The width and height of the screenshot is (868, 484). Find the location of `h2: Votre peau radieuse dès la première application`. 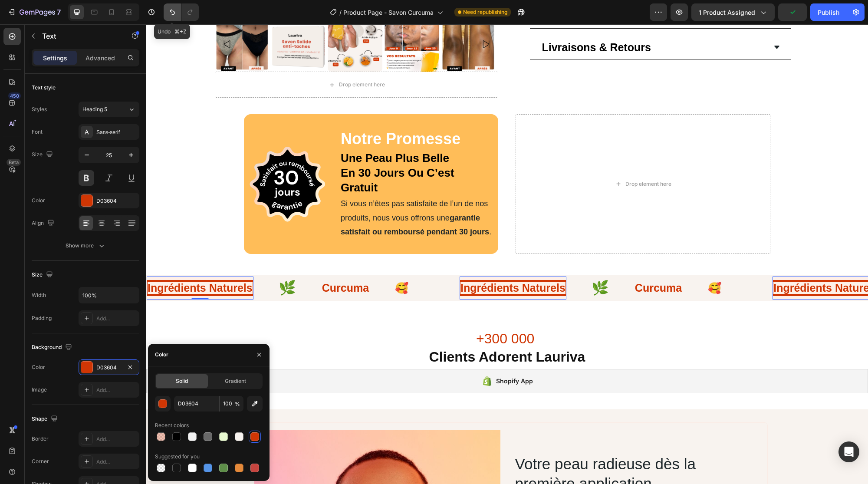

h2: Votre peau radieuse dès la première application is located at coordinates (491, 449).